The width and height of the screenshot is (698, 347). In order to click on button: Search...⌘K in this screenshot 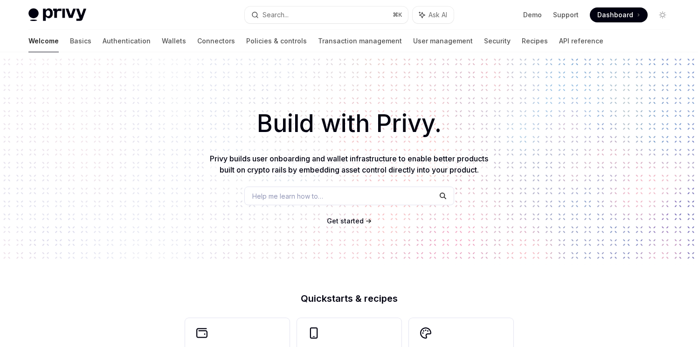, I will do `click(326, 15)`.